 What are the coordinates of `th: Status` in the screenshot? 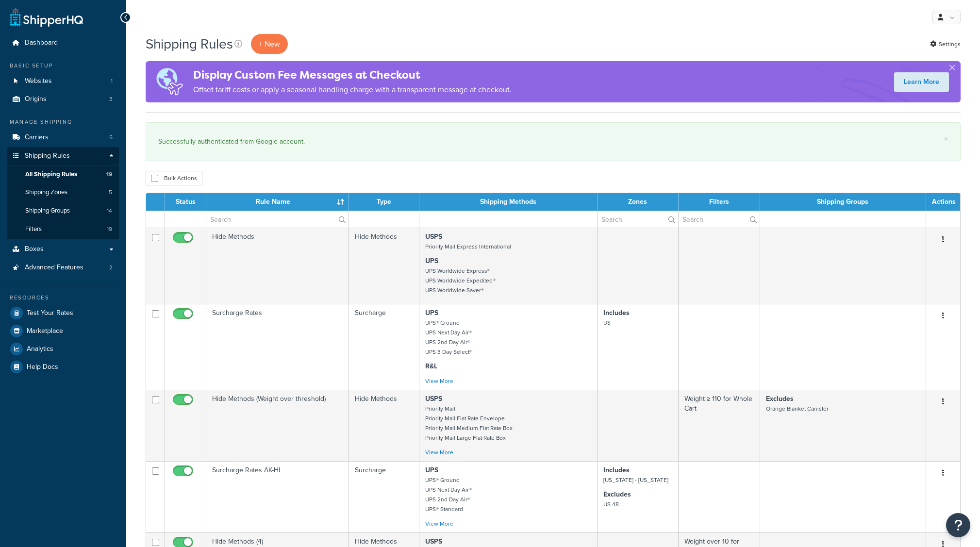 It's located at (185, 202).